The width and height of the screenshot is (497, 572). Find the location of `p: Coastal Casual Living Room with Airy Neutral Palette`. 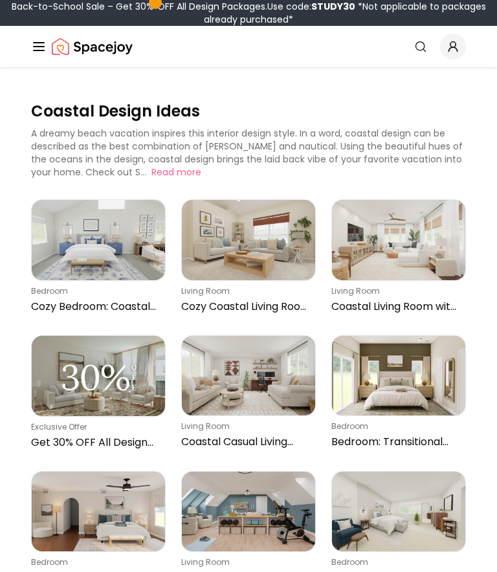

p: Coastal Casual Living Room with Airy Neutral Palette is located at coordinates (246, 442).